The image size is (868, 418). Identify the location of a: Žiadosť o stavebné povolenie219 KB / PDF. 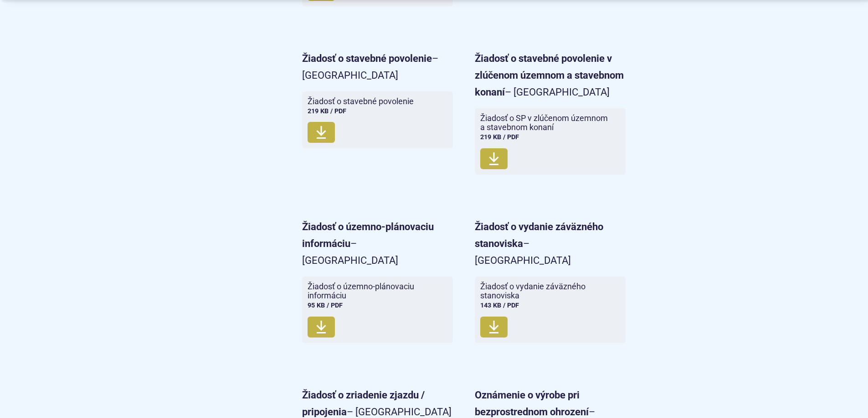
(377, 120).